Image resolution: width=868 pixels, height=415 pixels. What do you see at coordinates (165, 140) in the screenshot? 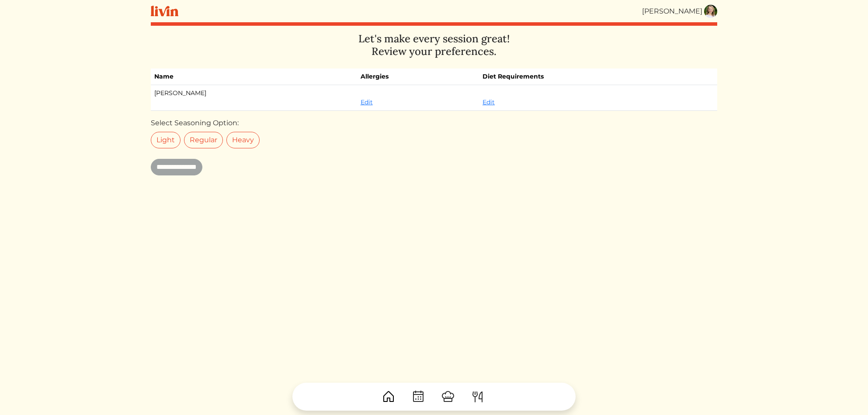
I see `label: Light` at bounding box center [165, 140].